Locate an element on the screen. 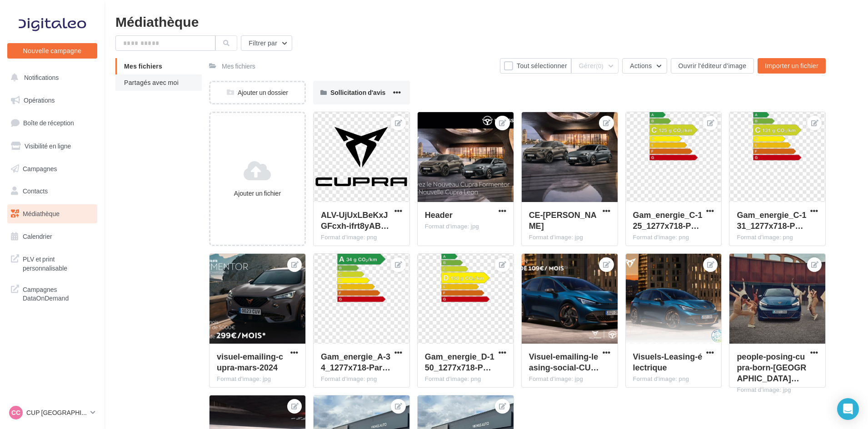 This screenshot has height=429, width=868. a: Médiathèque is located at coordinates (52, 214).